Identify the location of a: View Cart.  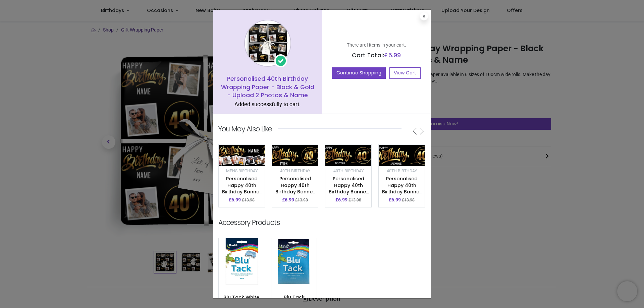
(405, 73).